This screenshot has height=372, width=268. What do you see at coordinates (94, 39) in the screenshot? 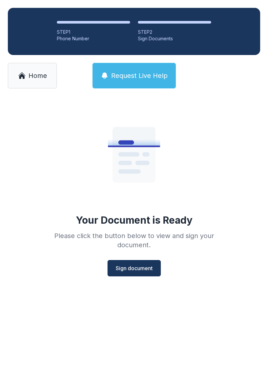
I see `div: Phone Number` at bounding box center [94, 39].